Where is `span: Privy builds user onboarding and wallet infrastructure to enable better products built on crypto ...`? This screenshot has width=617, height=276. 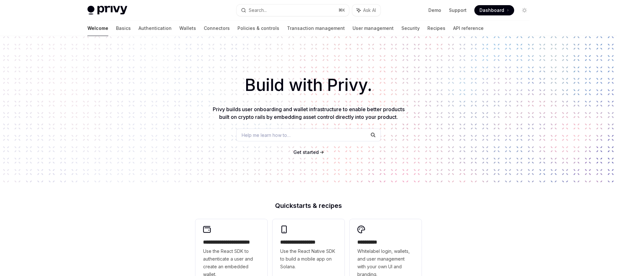
span: Privy builds user onboarding and wallet infrastructure to enable better products built on crypto ... is located at coordinates (308, 113).